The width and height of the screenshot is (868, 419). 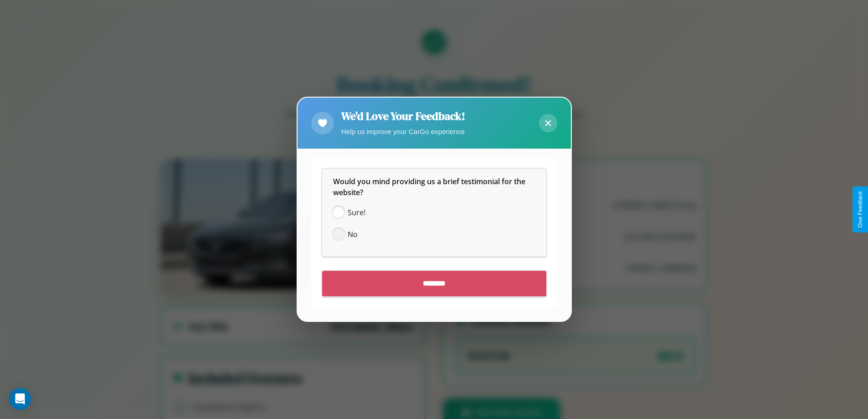 What do you see at coordinates (20, 399) in the screenshot?
I see `div: Open Intercom Messenger` at bounding box center [20, 399].